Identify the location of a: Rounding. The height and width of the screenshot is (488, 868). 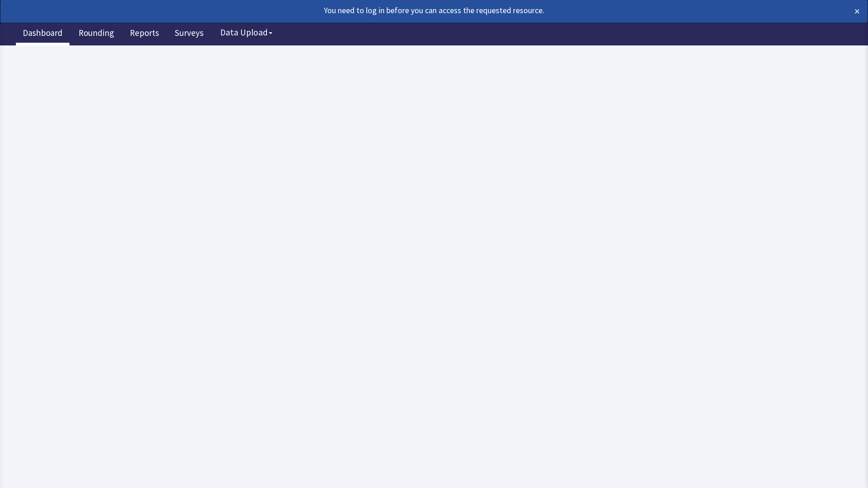
(96, 34).